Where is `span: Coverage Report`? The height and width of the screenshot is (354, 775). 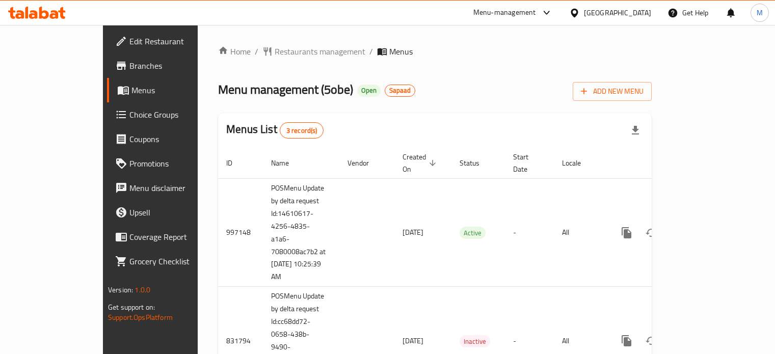
span: Coverage Report is located at coordinates (177, 237).